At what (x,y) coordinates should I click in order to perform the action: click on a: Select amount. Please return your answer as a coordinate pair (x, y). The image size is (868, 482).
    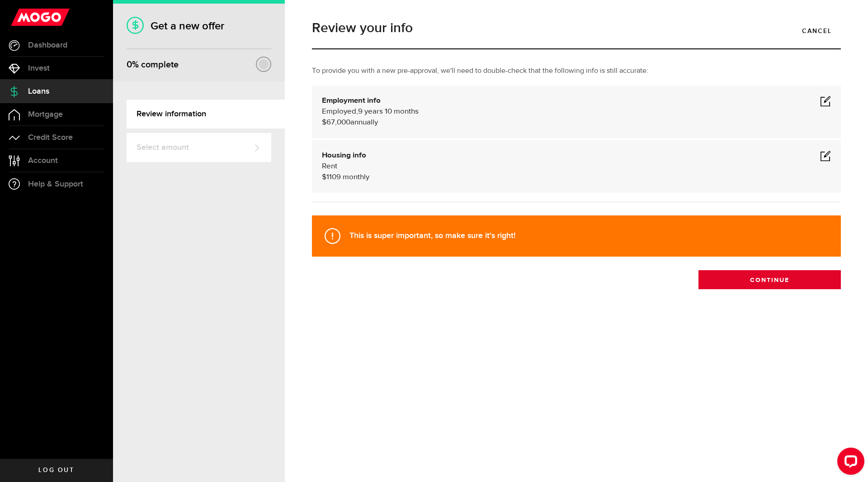
    Looking at the image, I should click on (199, 147).